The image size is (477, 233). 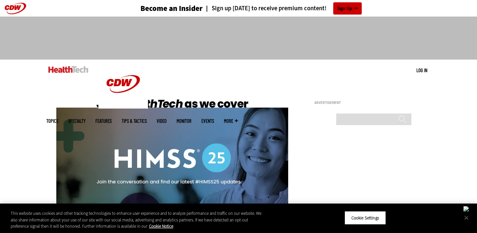 What do you see at coordinates (134, 121) in the screenshot?
I see `a: Tips & Tactics` at bounding box center [134, 121].